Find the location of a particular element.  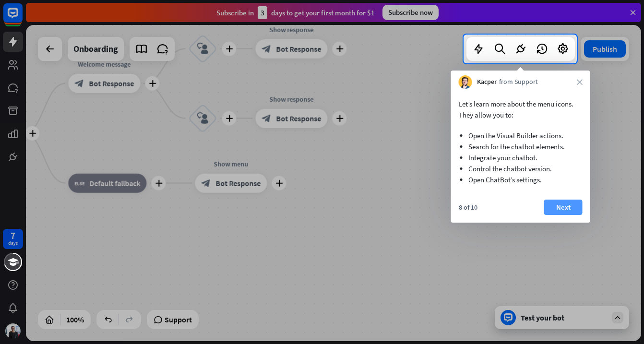

button: Open LiveChat chat widget is located at coordinates (22, 18).